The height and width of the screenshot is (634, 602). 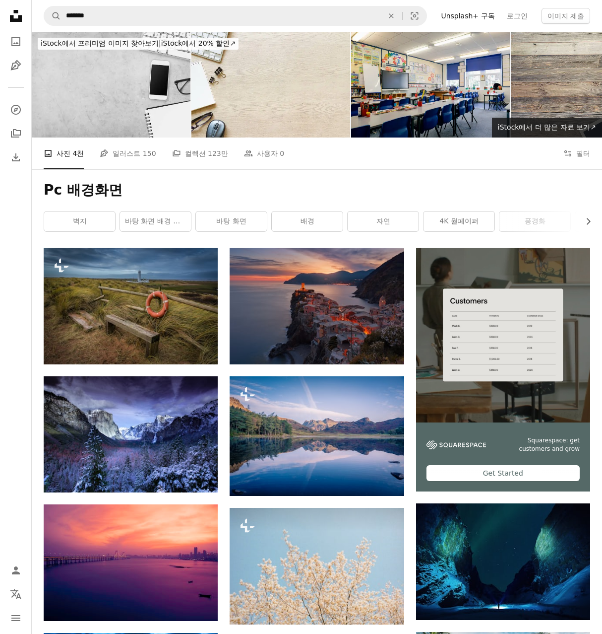 I want to click on a: 자연, so click(x=383, y=221).